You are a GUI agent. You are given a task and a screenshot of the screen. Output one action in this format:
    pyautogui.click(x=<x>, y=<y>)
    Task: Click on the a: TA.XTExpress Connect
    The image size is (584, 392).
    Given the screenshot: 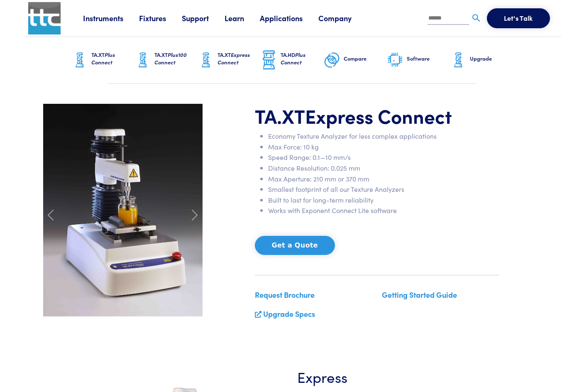 What is the action you would take?
    pyautogui.click(x=229, y=60)
    